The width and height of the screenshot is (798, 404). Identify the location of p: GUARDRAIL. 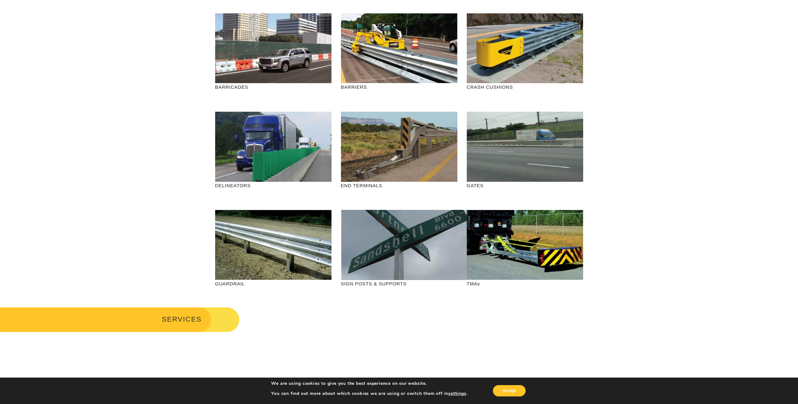
(273, 283).